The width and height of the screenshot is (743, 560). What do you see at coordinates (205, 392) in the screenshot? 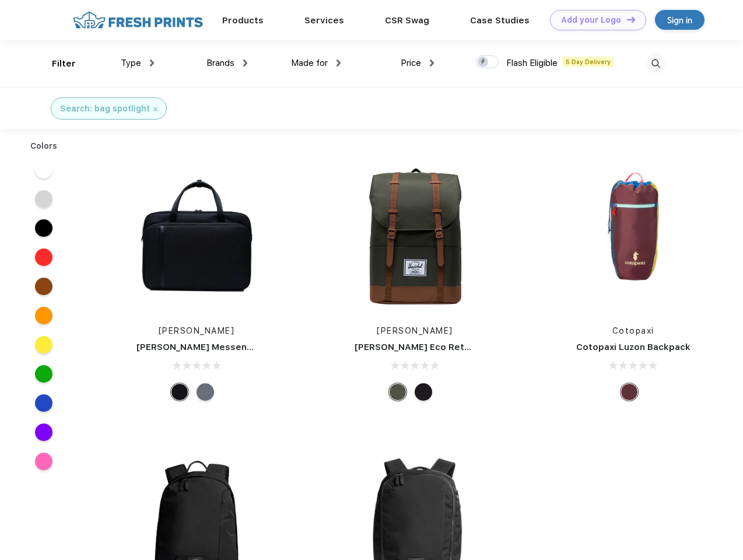
I see `div: Raven Crosshatch` at bounding box center [205, 392].